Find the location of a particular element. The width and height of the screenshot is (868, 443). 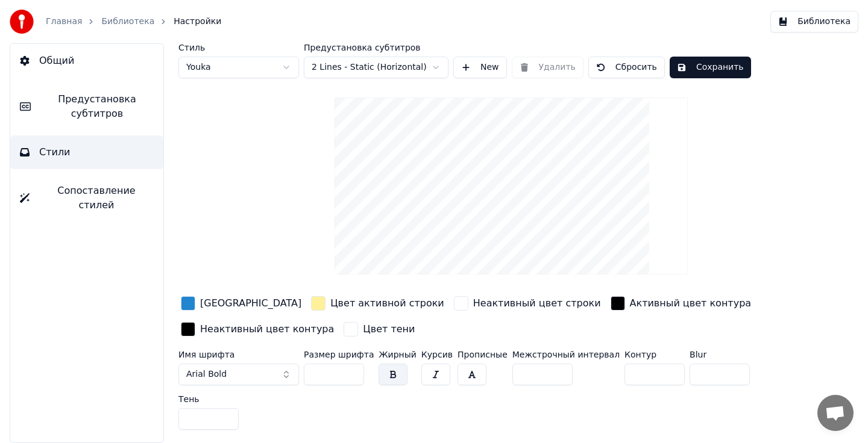

label: Прописные is located at coordinates (483, 355).